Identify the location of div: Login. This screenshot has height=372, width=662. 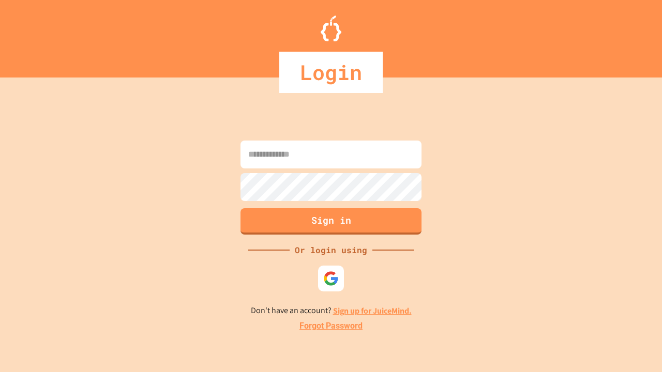
(331, 72).